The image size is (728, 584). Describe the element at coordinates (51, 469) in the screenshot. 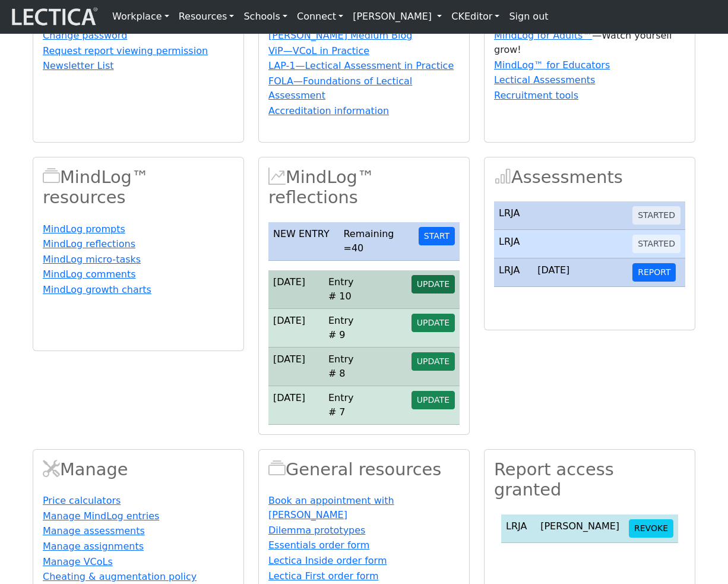

I see `span: Manage` at that location.